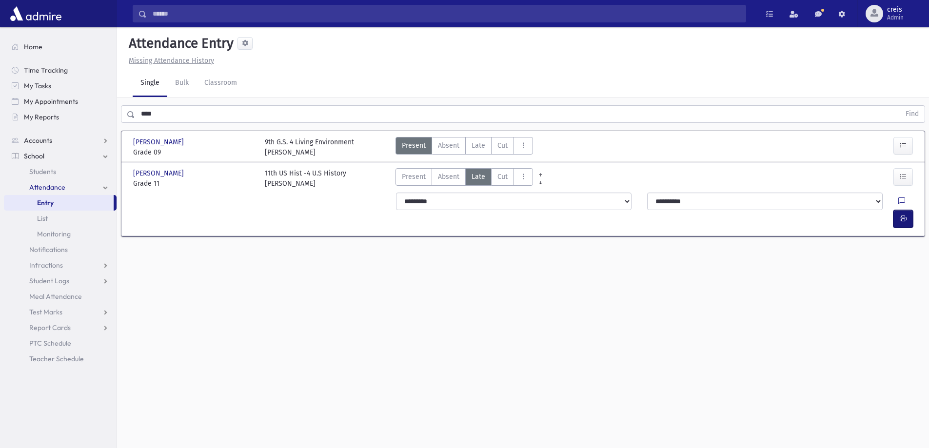 This screenshot has height=448, width=929. Describe the element at coordinates (36, 14) in the screenshot. I see `img: AdmirePro` at that location.